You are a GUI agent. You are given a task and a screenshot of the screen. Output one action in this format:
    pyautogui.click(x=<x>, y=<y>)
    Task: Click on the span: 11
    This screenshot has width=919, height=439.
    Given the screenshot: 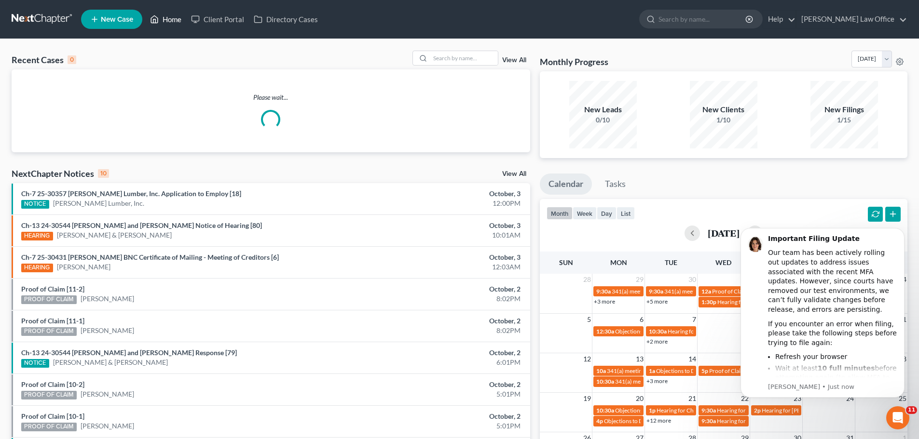 What is the action you would take?
    pyautogui.click(x=911, y=410)
    